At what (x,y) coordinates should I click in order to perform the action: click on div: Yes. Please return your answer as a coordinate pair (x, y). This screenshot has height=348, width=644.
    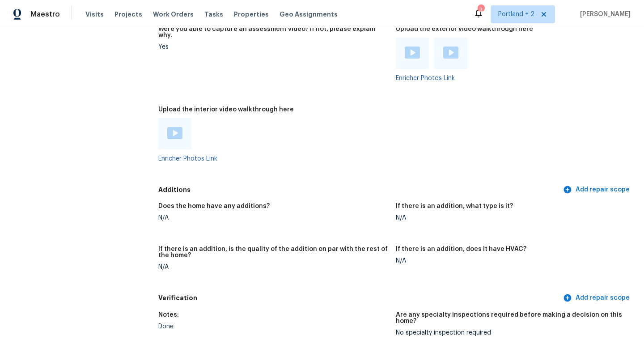
    Looking at the image, I should click on (273, 47).